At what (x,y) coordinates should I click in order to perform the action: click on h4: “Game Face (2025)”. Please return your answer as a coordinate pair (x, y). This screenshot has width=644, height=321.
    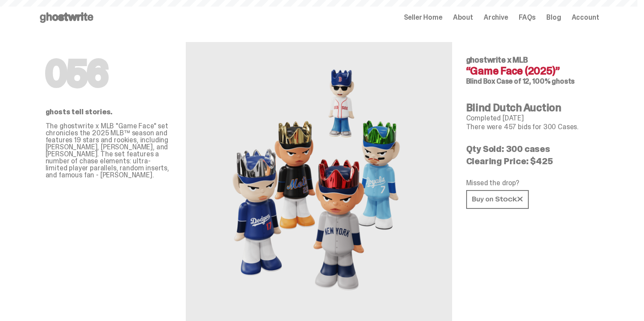
    Looking at the image, I should click on (529, 71).